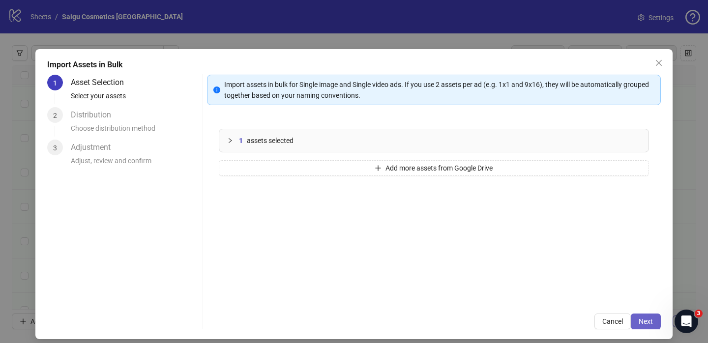  What do you see at coordinates (613, 322) in the screenshot?
I see `button: Cancel` at bounding box center [613, 322].